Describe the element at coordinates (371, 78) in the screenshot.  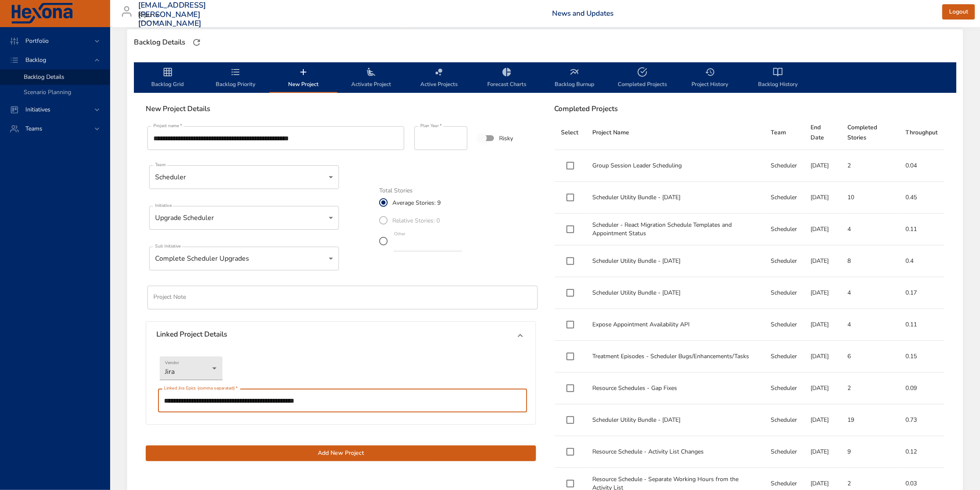
I see `span: Activate Project` at that location.